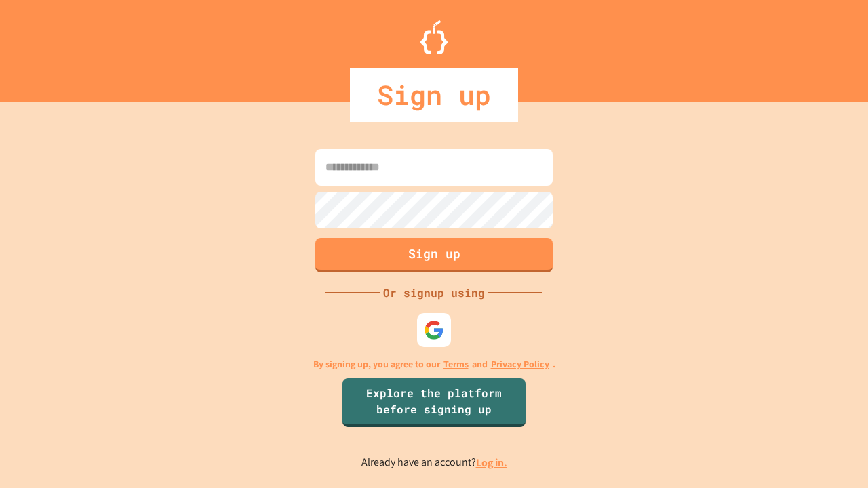 This screenshot has width=868, height=488. I want to click on p: Already have an account?, so click(434, 462).